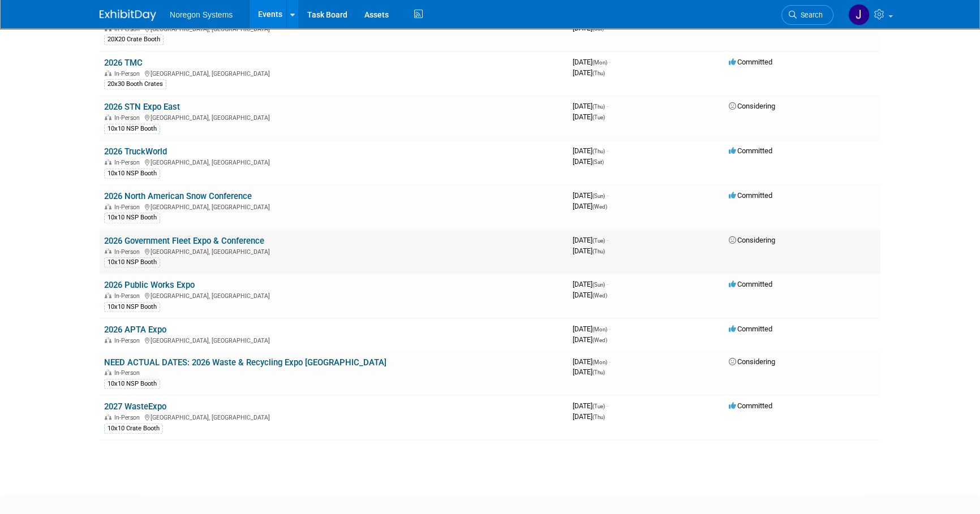  I want to click on div: 20X20 Crate Booth, so click(133, 39).